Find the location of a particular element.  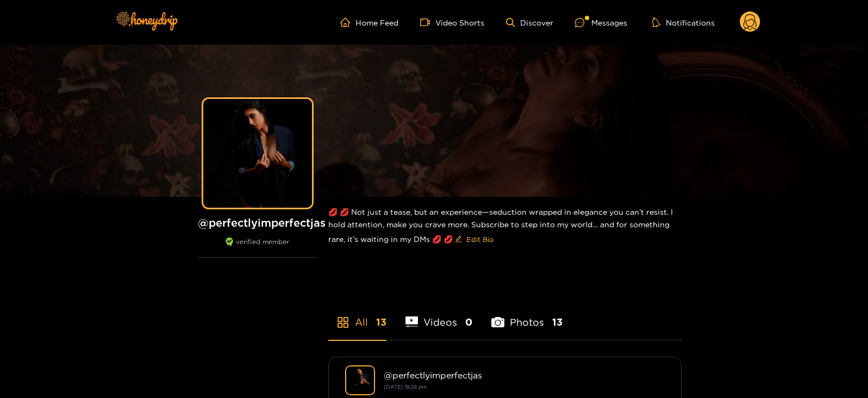

span: home is located at coordinates (348, 22).